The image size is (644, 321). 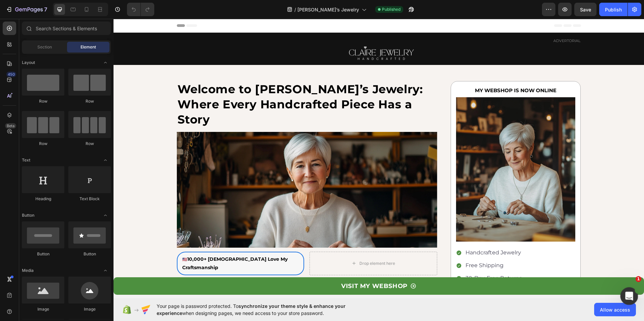 I want to click on span: Save, so click(x=585, y=10).